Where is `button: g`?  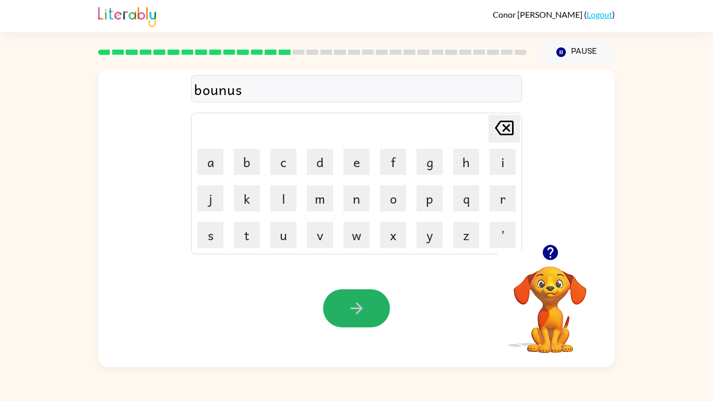 button: g is located at coordinates (429, 162).